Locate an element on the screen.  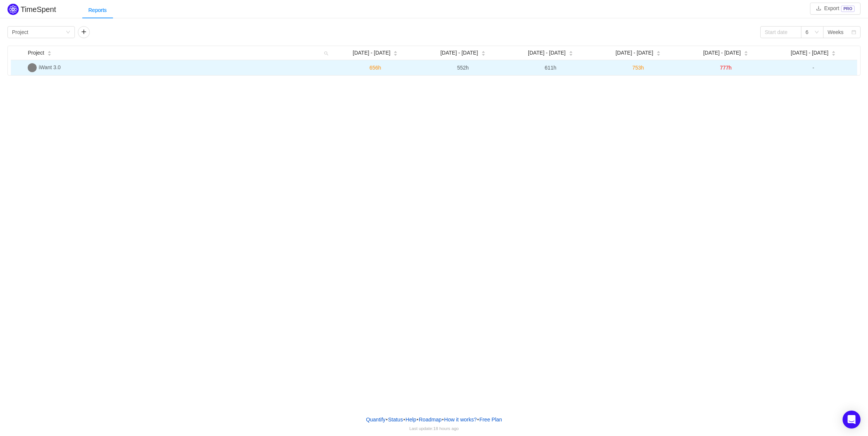
div: 6 is located at coordinates (806, 32).